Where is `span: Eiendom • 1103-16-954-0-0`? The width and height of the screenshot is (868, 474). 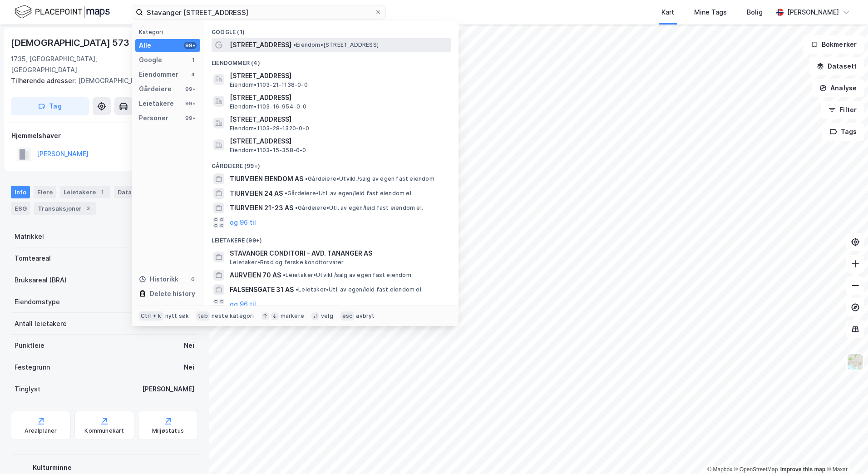 span: Eiendom • 1103-16-954-0-0 is located at coordinates (268, 107).